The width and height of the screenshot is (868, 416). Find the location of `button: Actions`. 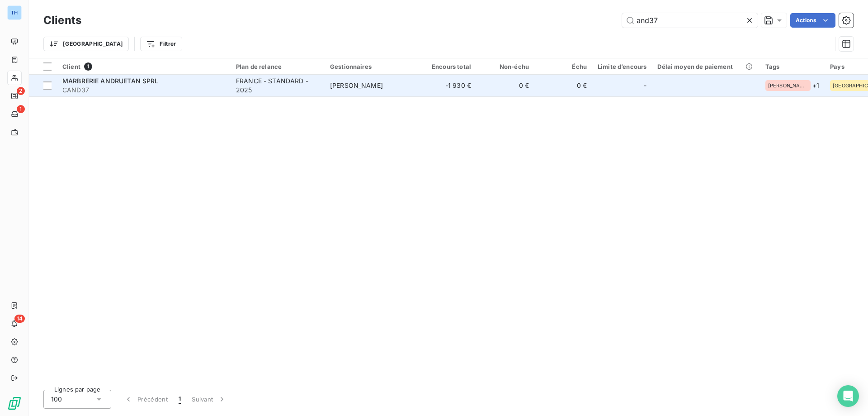

button: Actions is located at coordinates (813, 20).